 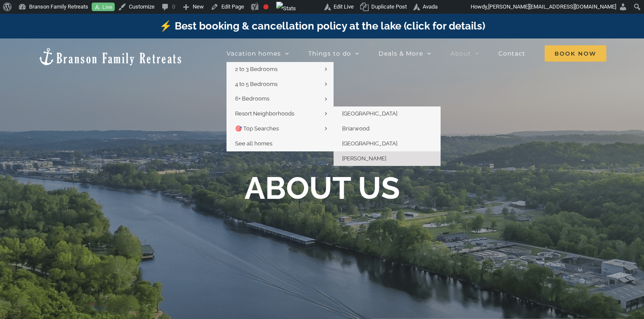 What do you see at coordinates (280, 69) in the screenshot?
I see `a: 2 to 3 Bedrooms` at bounding box center [280, 69].